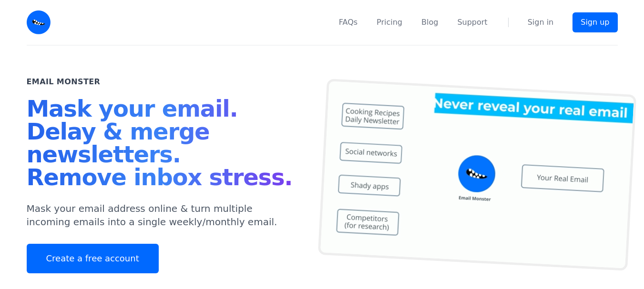 This screenshot has width=644, height=289. I want to click on img: Email Monster, so click(38, 23).